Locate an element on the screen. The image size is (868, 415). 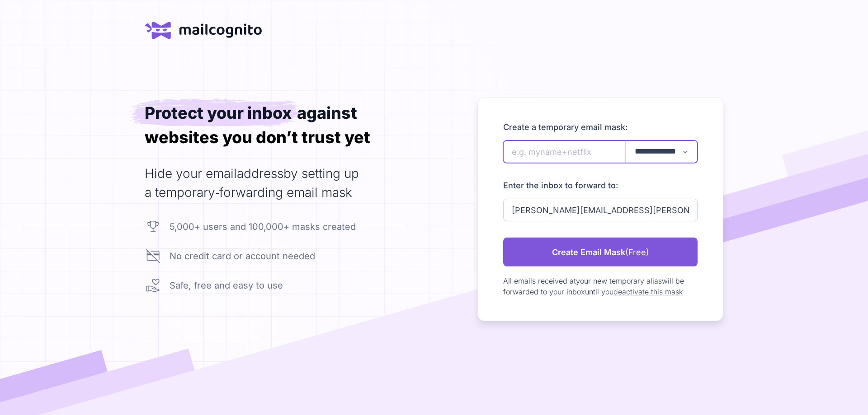
a: deactivate this mask is located at coordinates (648, 292).